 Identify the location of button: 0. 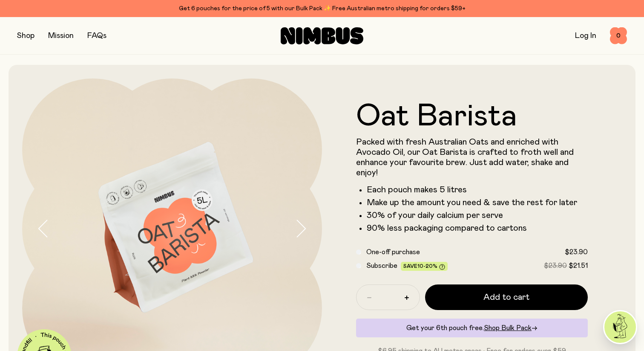
(618, 36).